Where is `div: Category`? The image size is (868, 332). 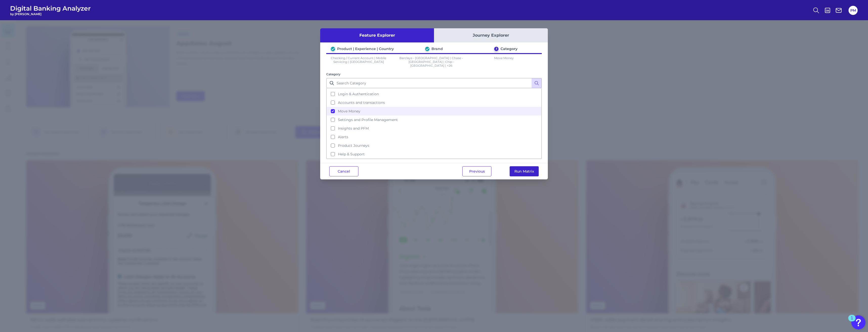
div: Category is located at coordinates (509, 49).